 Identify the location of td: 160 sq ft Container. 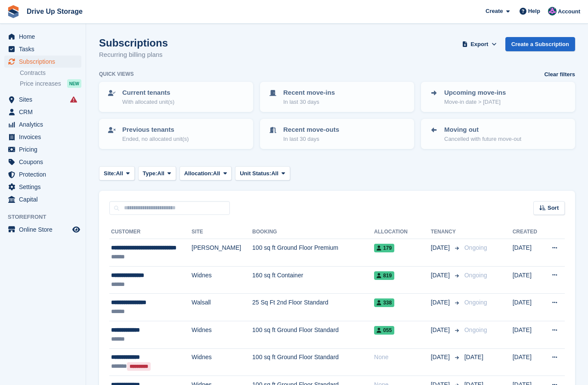
(313, 280).